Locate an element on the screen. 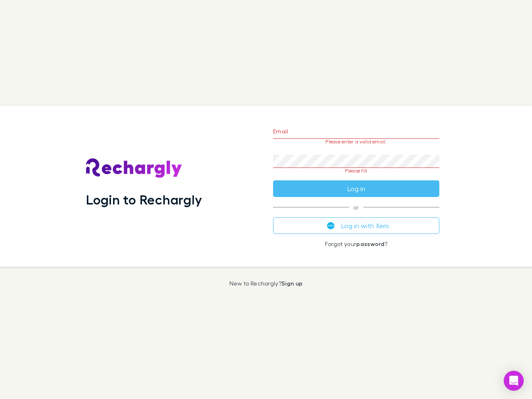 This screenshot has width=532, height=399. img: Xero's logo is located at coordinates (331, 225).